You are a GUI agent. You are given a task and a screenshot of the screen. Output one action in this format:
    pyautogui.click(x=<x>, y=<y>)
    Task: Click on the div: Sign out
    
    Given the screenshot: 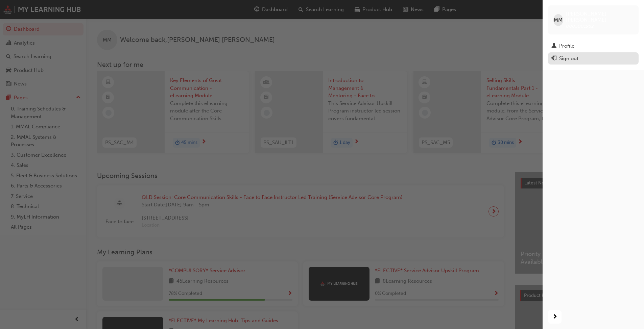 What is the action you would take?
    pyautogui.click(x=568, y=58)
    